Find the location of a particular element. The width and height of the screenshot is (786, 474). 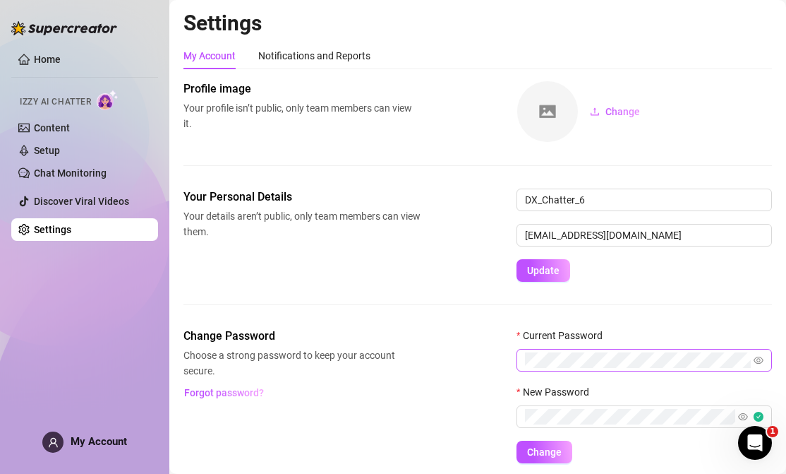

span: Choose a strong password to keep your account secure. is located at coordinates (302, 363).